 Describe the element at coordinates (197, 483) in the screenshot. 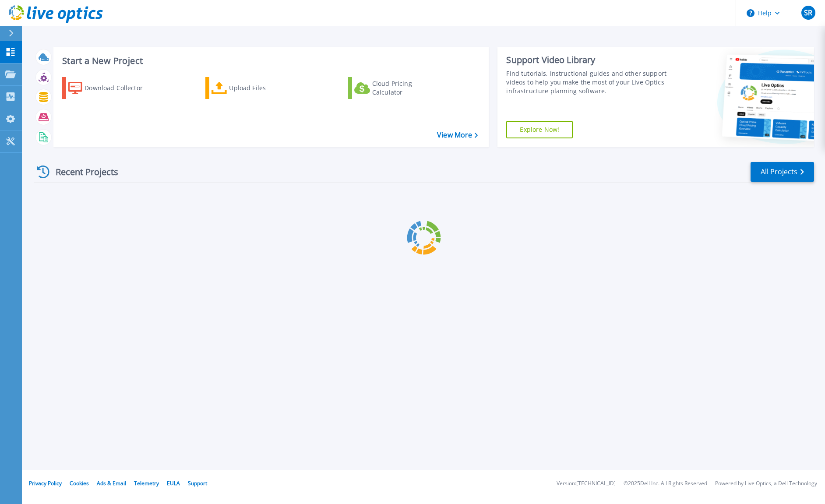

I see `a: Support` at that location.